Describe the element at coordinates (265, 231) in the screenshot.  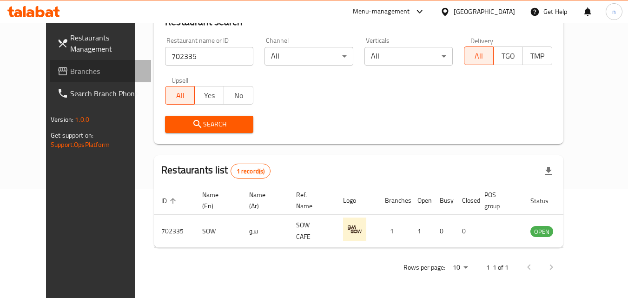
I see `td: سو` at that location.